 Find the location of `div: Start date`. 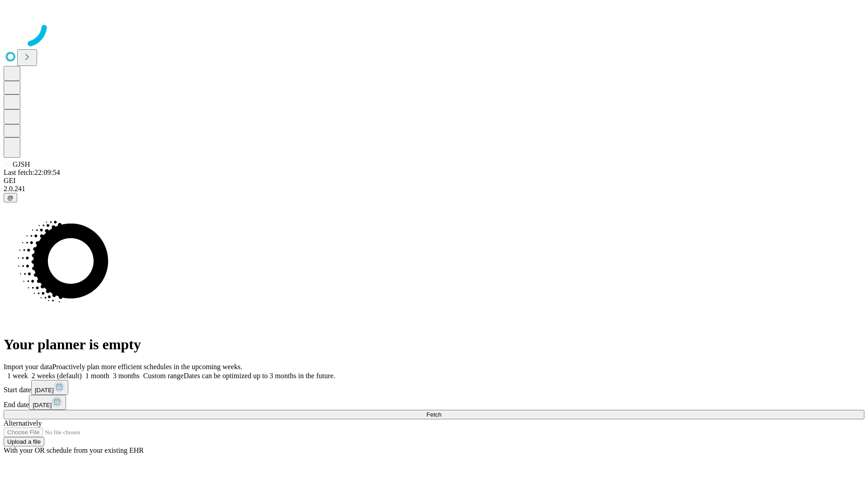

div: Start date is located at coordinates (434, 387).